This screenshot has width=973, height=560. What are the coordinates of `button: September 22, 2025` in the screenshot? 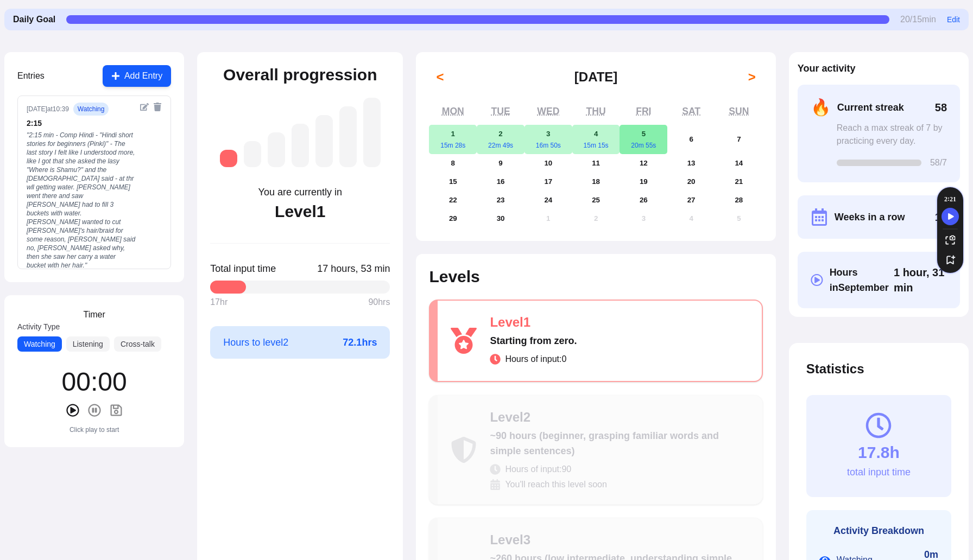 It's located at (453, 200).